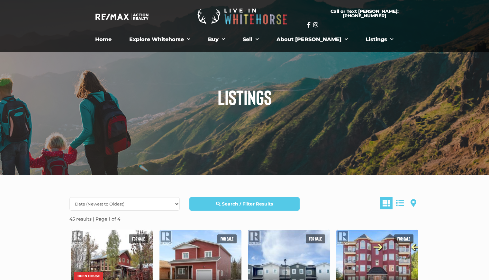  I want to click on strong: Search / Filter Results, so click(247, 204).